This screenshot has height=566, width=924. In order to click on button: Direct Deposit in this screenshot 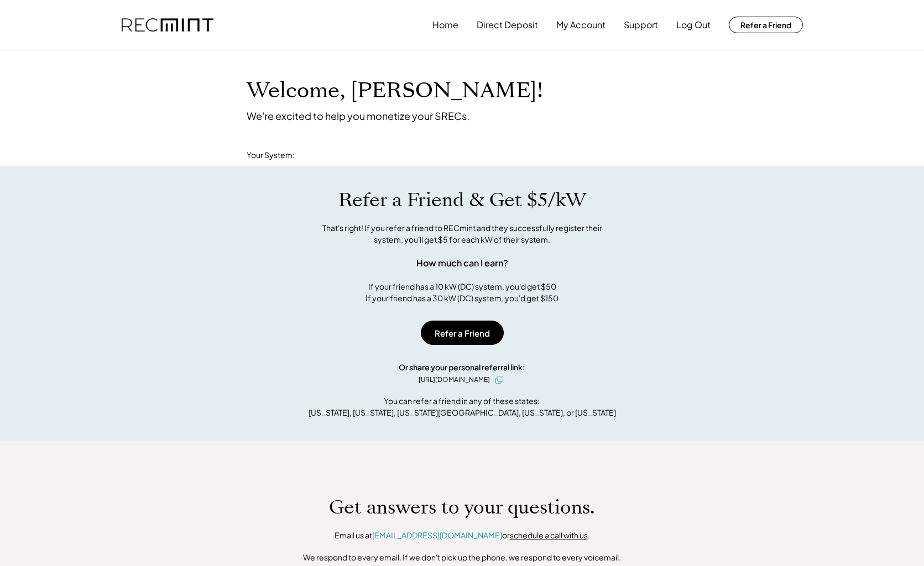, I will do `click(507, 25)`.